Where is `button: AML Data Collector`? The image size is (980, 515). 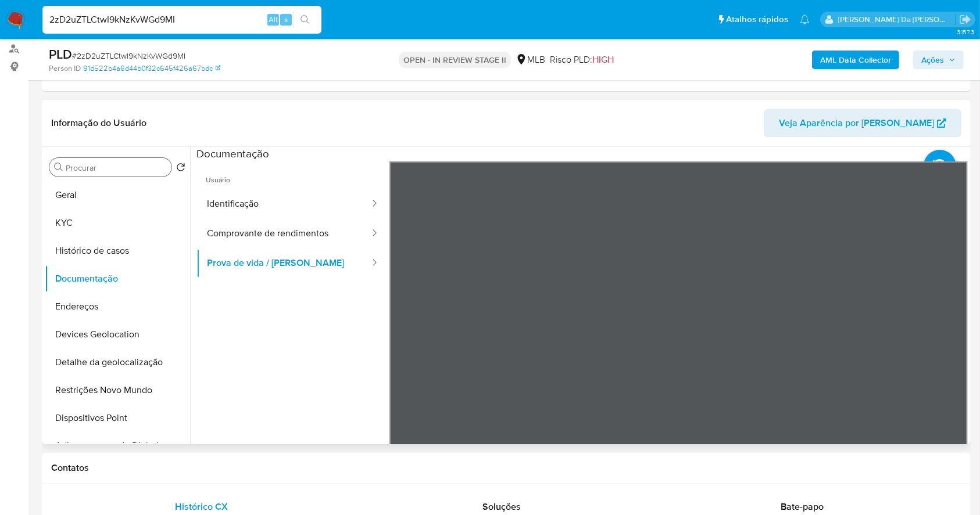 button: AML Data Collector is located at coordinates (856, 60).